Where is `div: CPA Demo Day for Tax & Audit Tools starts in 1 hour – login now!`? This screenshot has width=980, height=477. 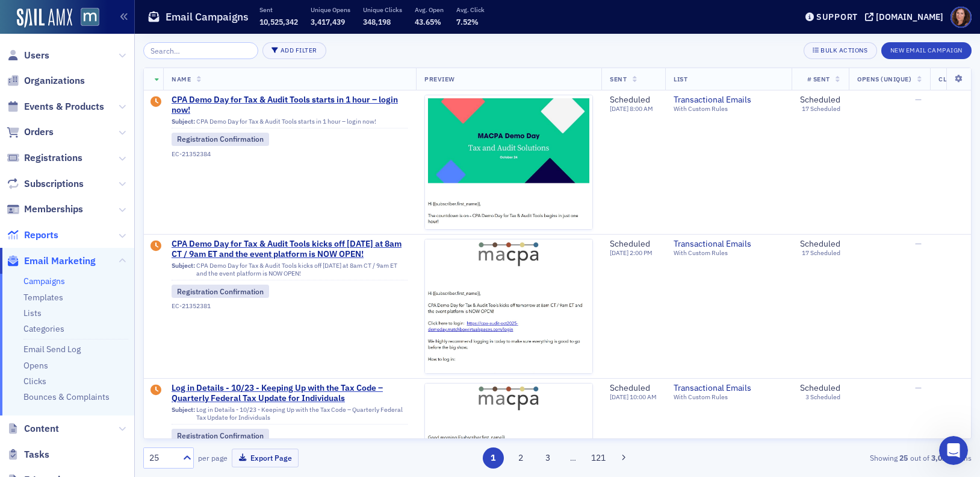
div: CPA Demo Day for Tax & Audit Tools starts in 1 hour – login now! is located at coordinates (290, 122).